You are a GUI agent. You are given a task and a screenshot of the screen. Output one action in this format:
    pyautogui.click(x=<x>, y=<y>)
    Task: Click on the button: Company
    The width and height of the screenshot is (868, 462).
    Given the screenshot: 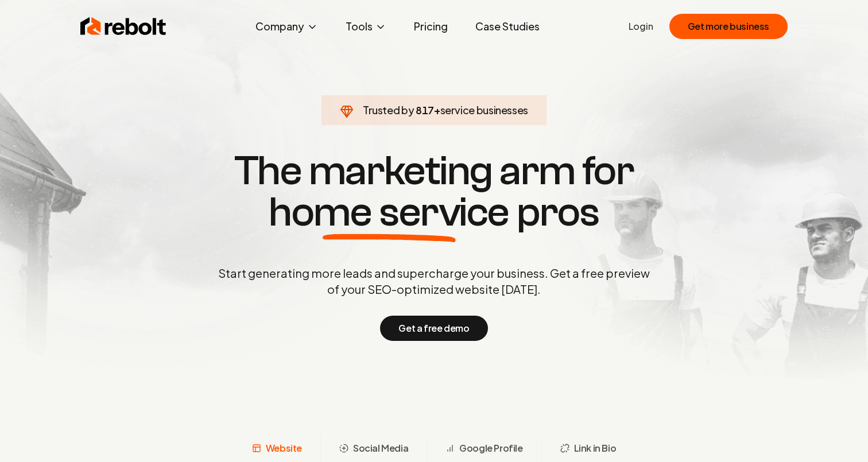 What is the action you would take?
    pyautogui.click(x=286, y=27)
    